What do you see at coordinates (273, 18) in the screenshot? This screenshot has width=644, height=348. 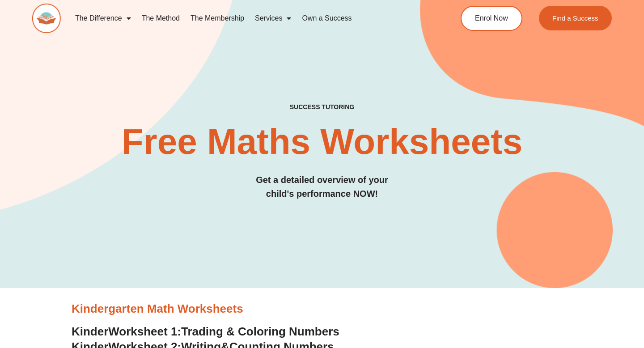 I see `a: Services` at bounding box center [273, 18].